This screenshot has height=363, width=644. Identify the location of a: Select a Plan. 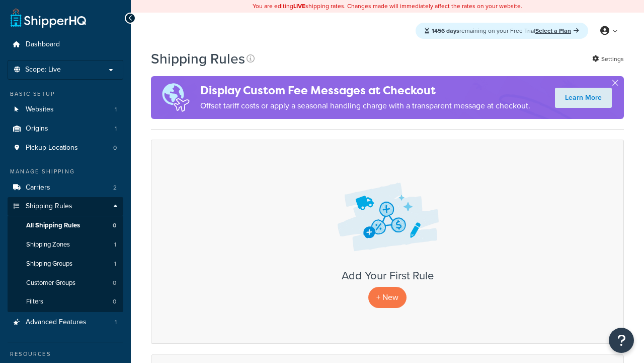
(557, 31).